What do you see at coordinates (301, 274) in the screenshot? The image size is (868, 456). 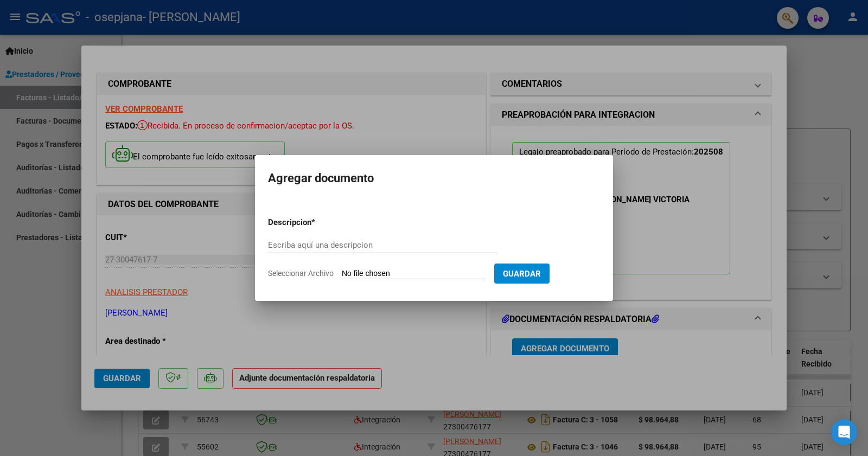 I see `span: Seleccionar Archivo` at bounding box center [301, 274].